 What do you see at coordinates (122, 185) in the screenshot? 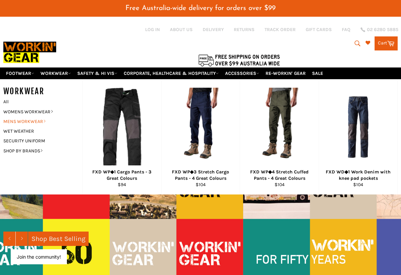
I see `div: $94` at bounding box center [122, 185].